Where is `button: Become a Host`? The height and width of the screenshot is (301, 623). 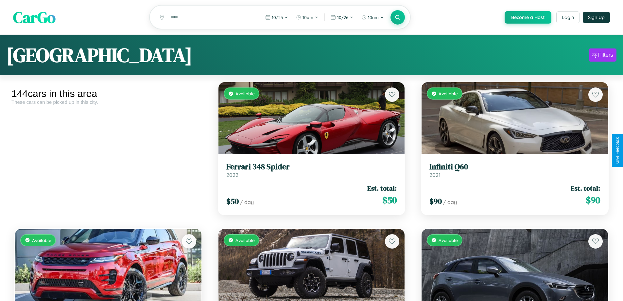 button: Become a Host is located at coordinates (528, 17).